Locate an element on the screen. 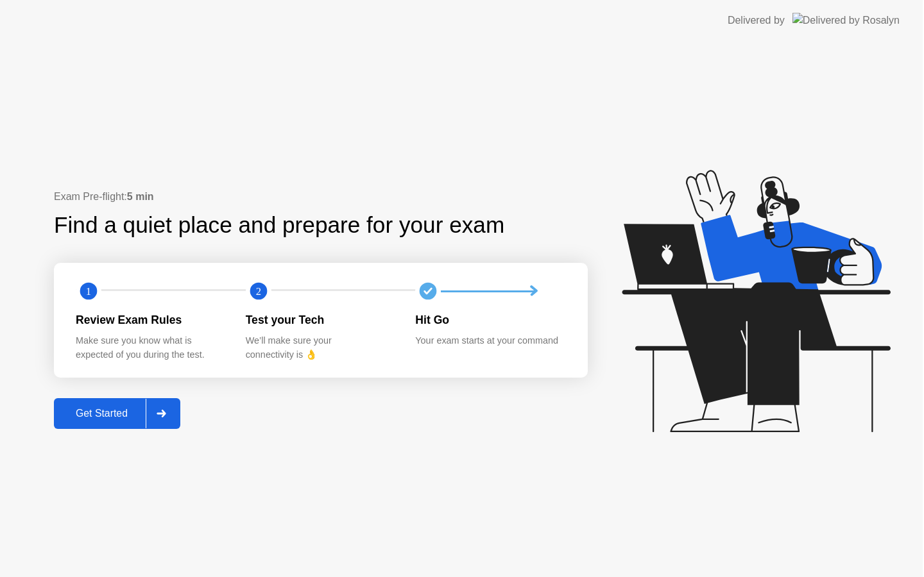 This screenshot has width=924, height=577. div: Find a quiet place and prepare for your exam is located at coordinates (279, 225).